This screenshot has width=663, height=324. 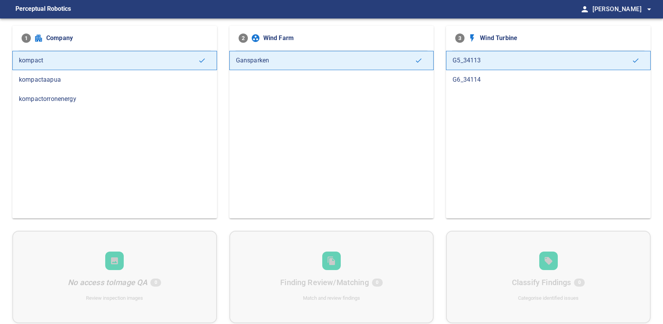 I want to click on span: 3, so click(x=460, y=38).